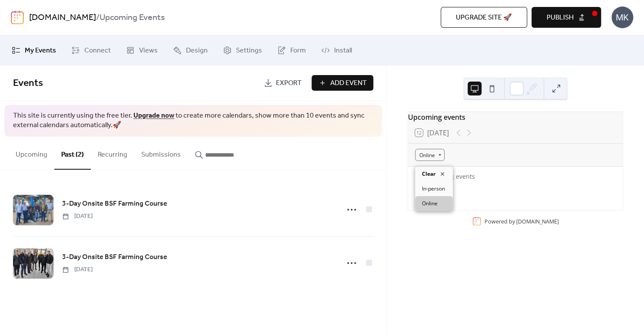 This screenshot has height=335, width=644. I want to click on span: Upgrade site 🚀, so click(484, 18).